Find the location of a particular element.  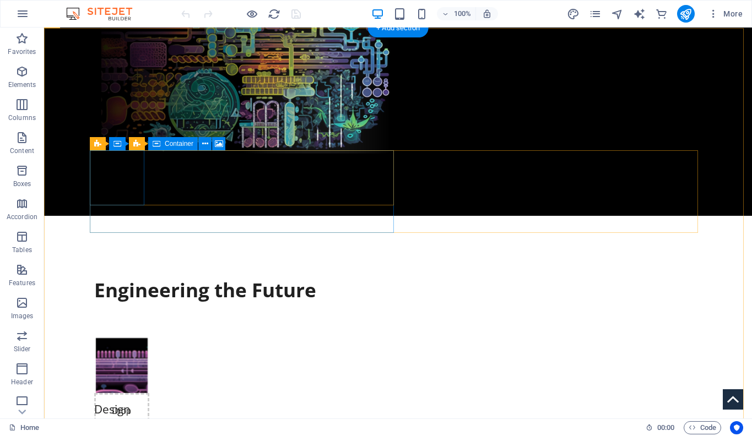

p: Slider is located at coordinates (22, 349).